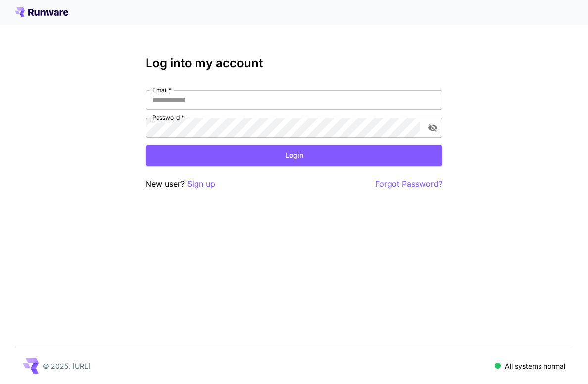 This screenshot has width=588, height=384. What do you see at coordinates (408, 183) in the screenshot?
I see `p: Forgot Password?` at bounding box center [408, 183].